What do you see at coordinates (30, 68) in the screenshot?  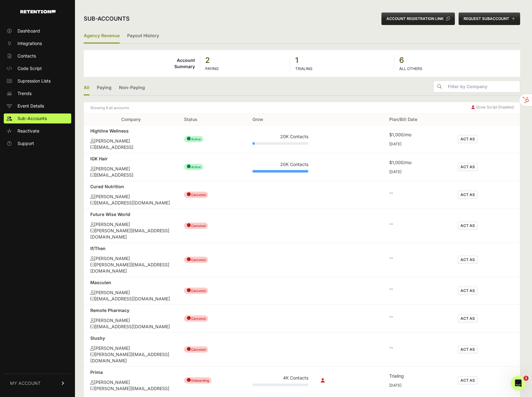 I see `span: Code Script` at bounding box center [30, 68].